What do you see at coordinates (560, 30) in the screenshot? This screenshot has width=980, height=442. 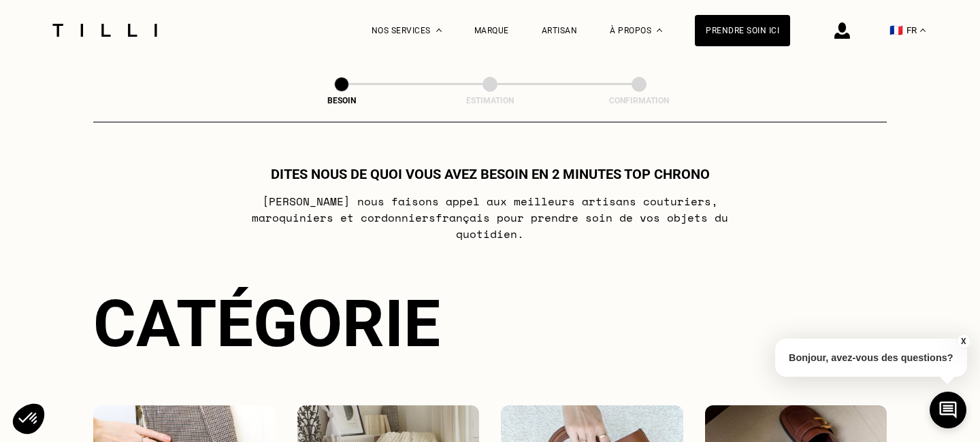 I see `a: Artisan` at bounding box center [560, 30].